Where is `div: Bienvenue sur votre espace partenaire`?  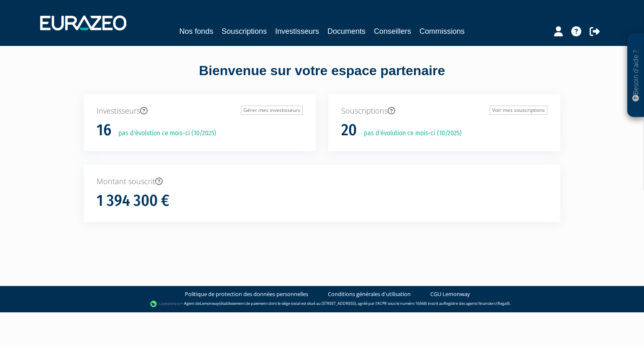 div: Bienvenue sur votre espace partenaire is located at coordinates (322, 78).